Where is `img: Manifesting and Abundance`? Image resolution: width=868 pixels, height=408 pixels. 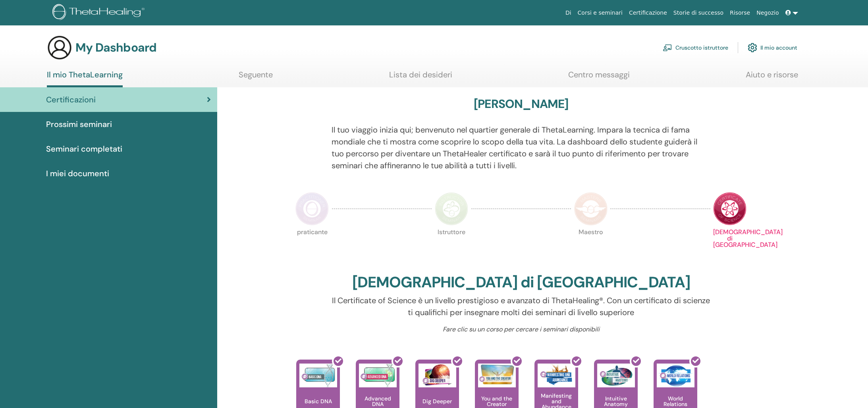 img: Manifesting and Abundance is located at coordinates (556, 375).